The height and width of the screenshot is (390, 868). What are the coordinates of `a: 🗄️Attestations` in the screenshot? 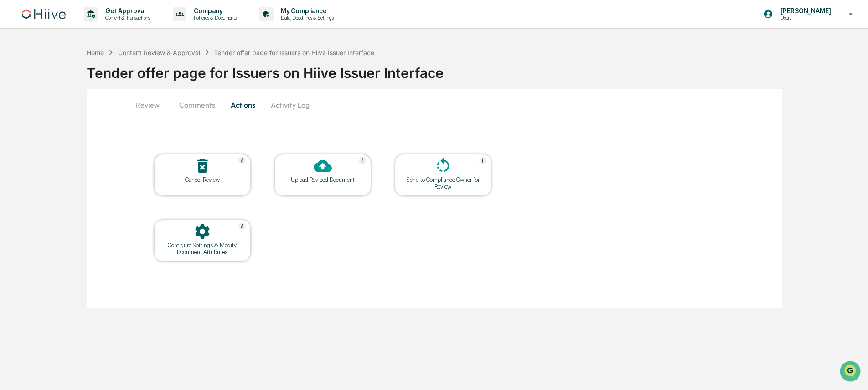 It's located at (89, 119).